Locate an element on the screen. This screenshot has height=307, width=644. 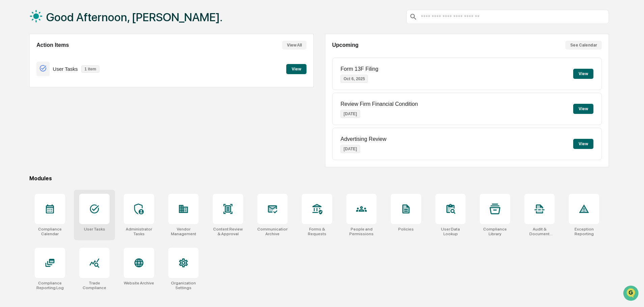
div: Modules is located at coordinates (319, 178).